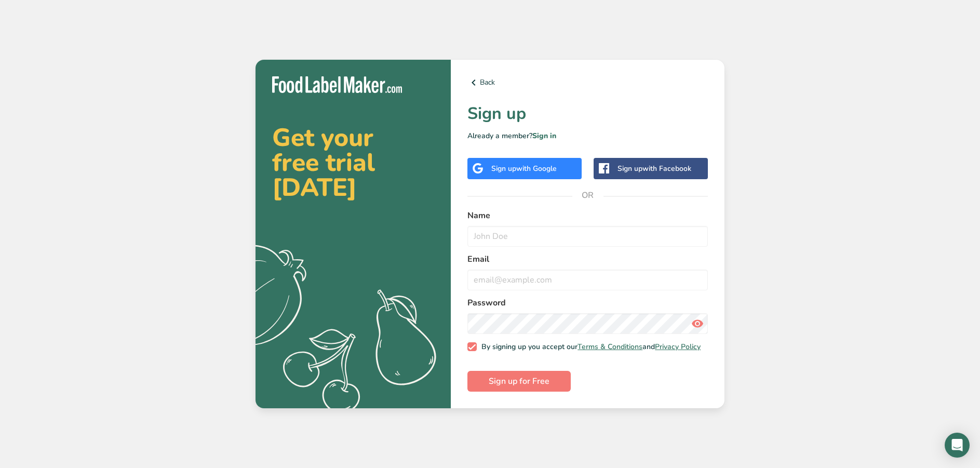 This screenshot has height=468, width=980. Describe the element at coordinates (588, 259) in the screenshot. I see `label: Email` at that location.